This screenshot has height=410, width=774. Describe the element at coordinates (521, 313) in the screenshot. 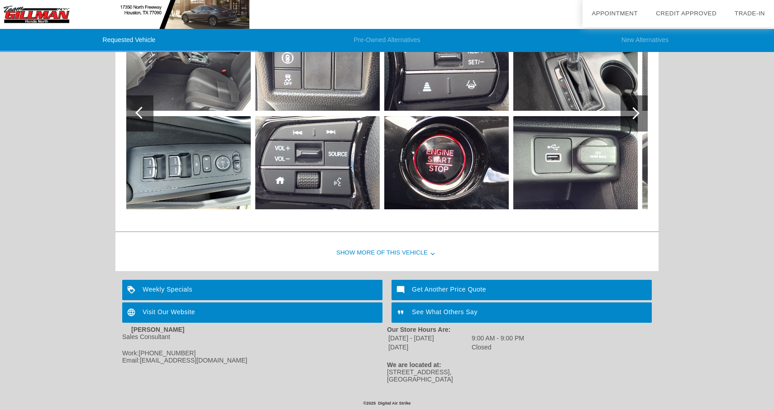

I see `div: See What Others Say` at that location.